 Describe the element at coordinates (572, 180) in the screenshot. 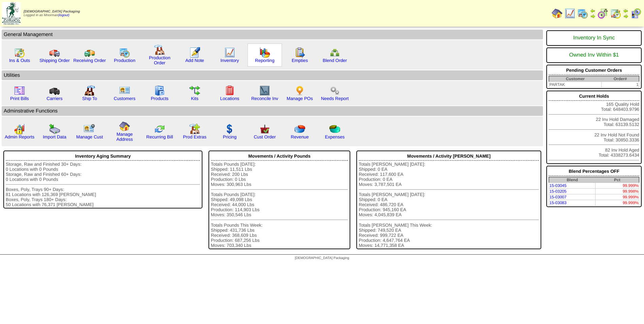

I see `th: Blend` at that location.